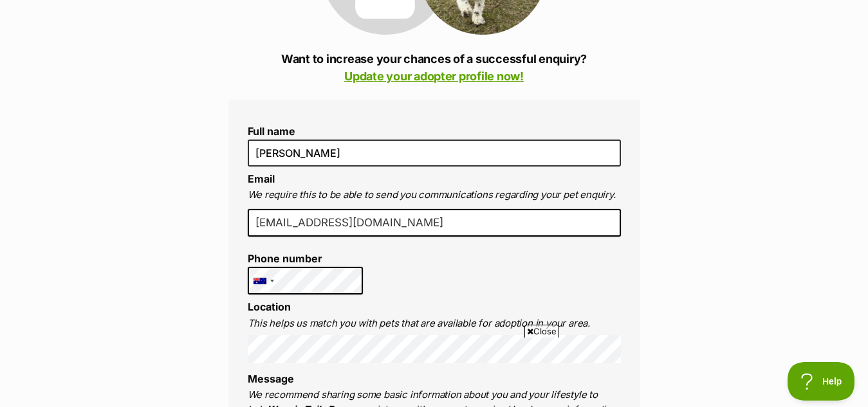 This screenshot has height=407, width=868. I want to click on label: Email, so click(261, 179).